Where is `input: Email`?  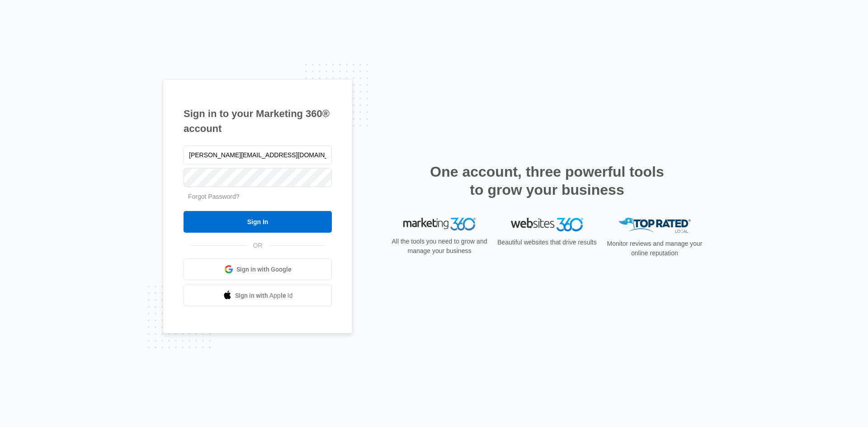
input: Email is located at coordinates (257, 155).